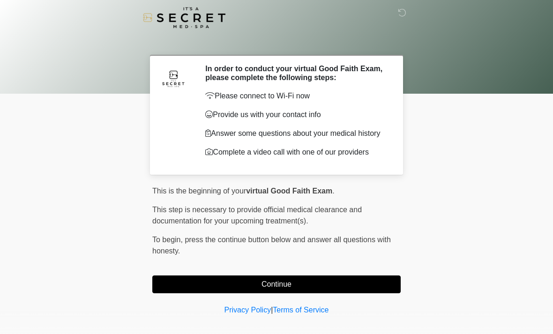 This screenshot has width=553, height=334. Describe the element at coordinates (296, 134) in the screenshot. I see `p: Answer some questions about your medical history` at that location.